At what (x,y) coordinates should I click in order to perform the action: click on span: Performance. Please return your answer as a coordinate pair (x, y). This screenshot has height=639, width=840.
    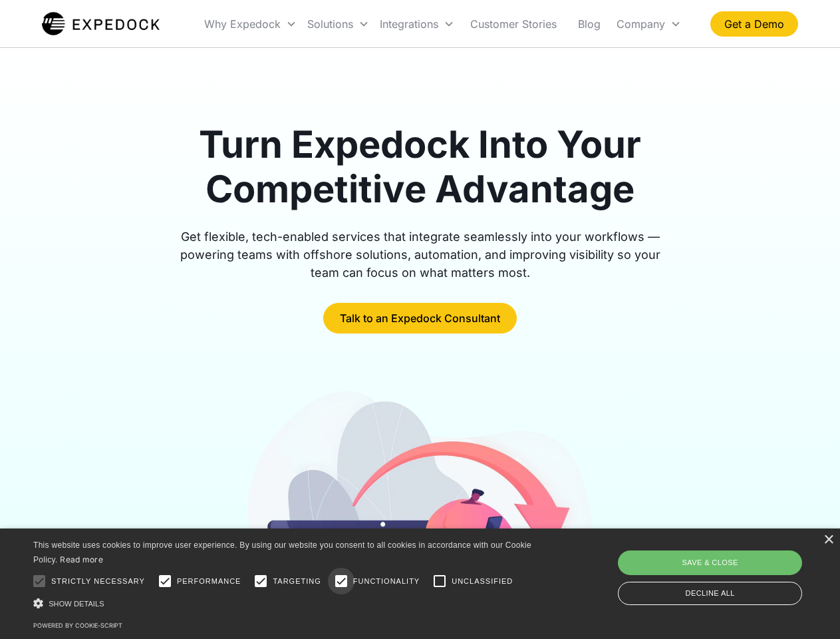
    Looking at the image, I should click on (209, 581).